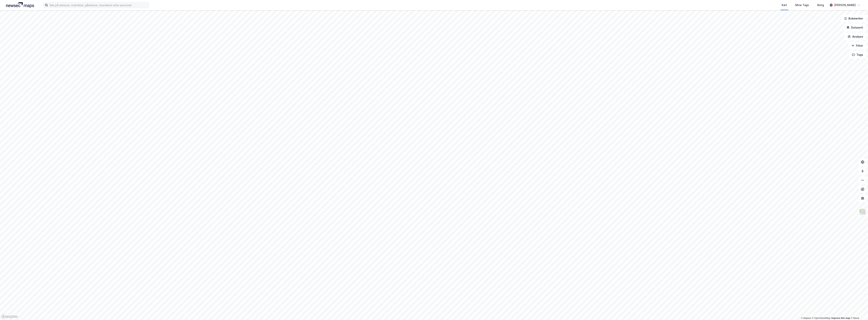 This screenshot has width=868, height=320. What do you see at coordinates (855, 36) in the screenshot?
I see `button: Analyse` at bounding box center [855, 36].